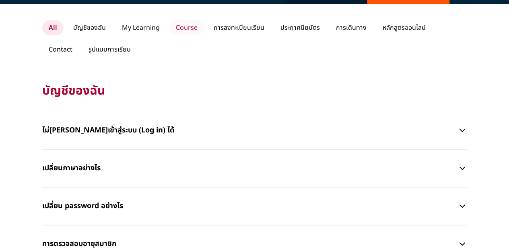 This screenshot has width=509, height=248. What do you see at coordinates (250, 206) in the screenshot?
I see `p: เปลี่ยน password อย่างไร` at bounding box center [250, 206].